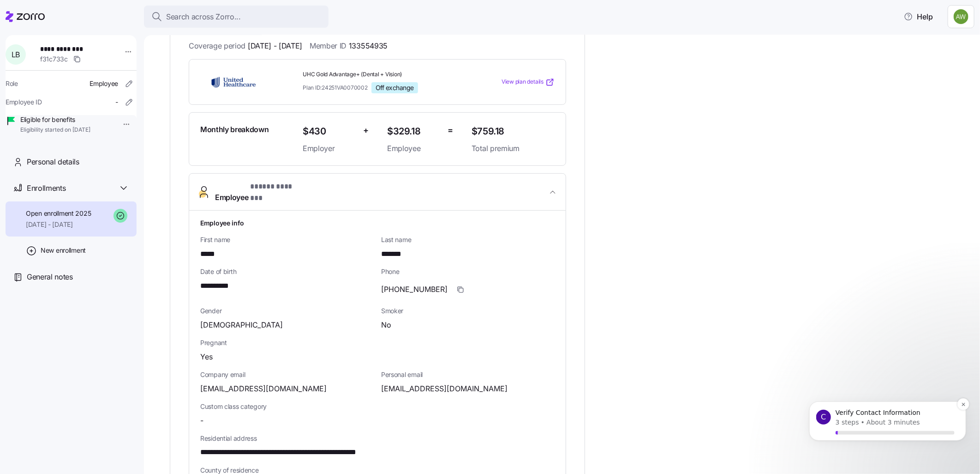 The width and height of the screenshot is (980, 474). Describe the element at coordinates (378, 343) in the screenshot. I see `span: Pregnant` at that location.